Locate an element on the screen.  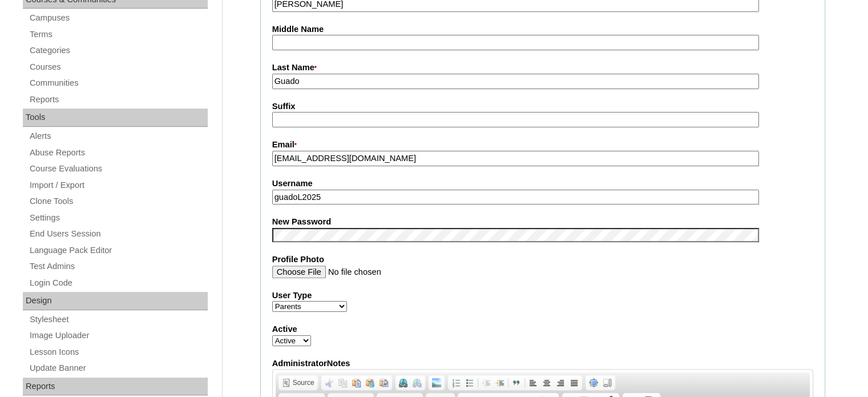
a: Insert/Remove Bulleted List is located at coordinates (470, 383).